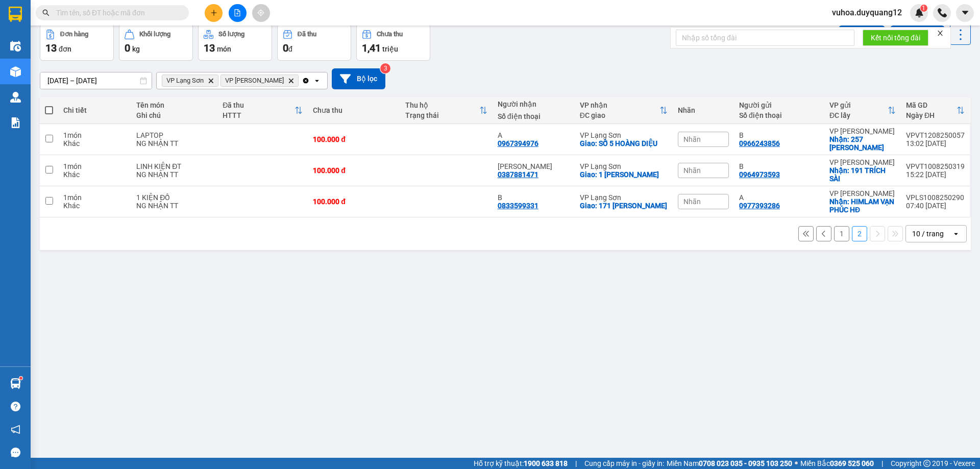  What do you see at coordinates (21, 378) in the screenshot?
I see `sup: 1` at bounding box center [21, 378].